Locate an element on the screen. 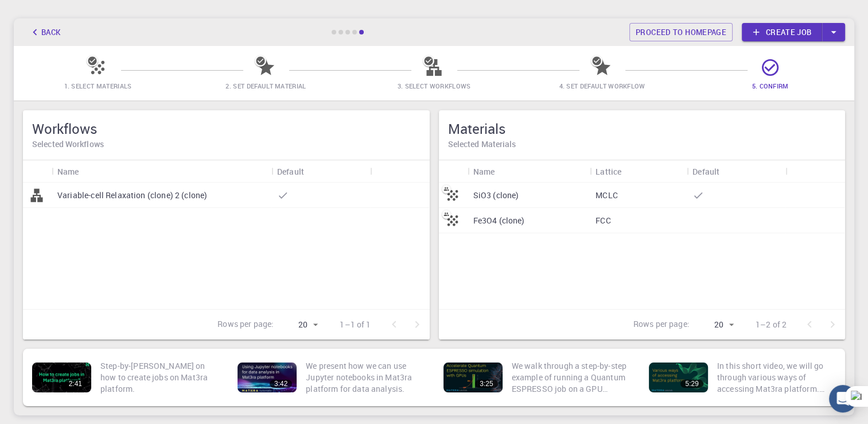 This screenshot has width=868, height=424. p: SiO3 (clone) is located at coordinates (496, 196).